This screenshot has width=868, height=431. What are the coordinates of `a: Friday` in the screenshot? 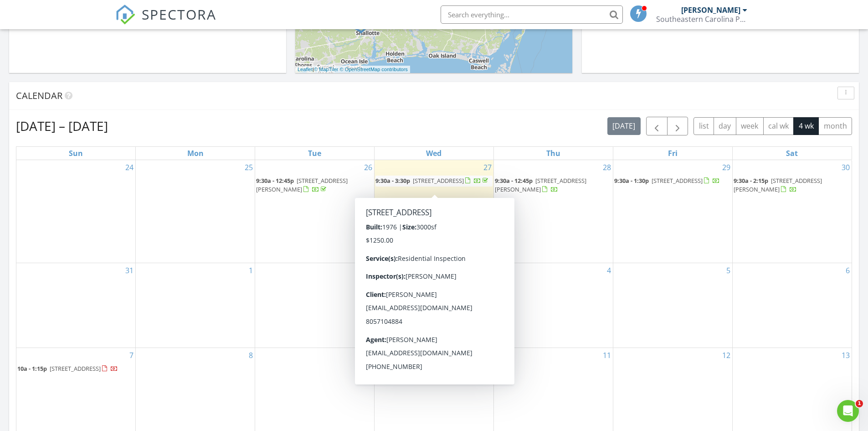 It's located at (672, 153).